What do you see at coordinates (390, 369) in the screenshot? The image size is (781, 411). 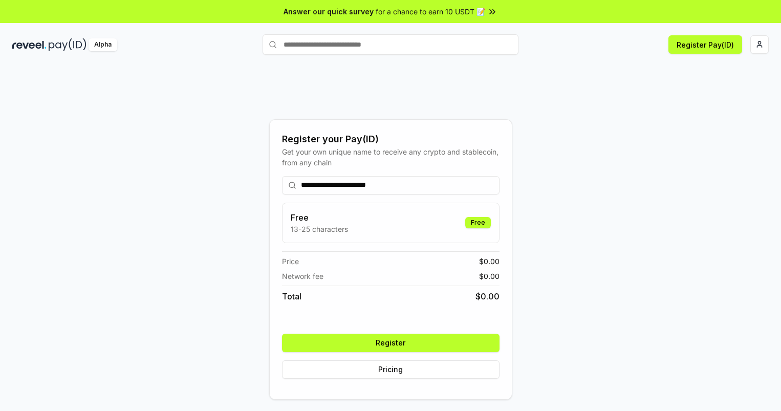 I see `button: Pricing` at bounding box center [390, 369].